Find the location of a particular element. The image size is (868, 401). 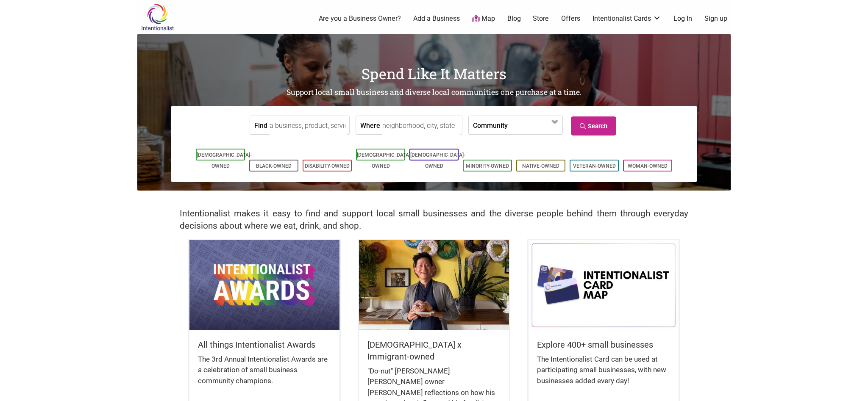

a: Black-Owned is located at coordinates (274, 166).